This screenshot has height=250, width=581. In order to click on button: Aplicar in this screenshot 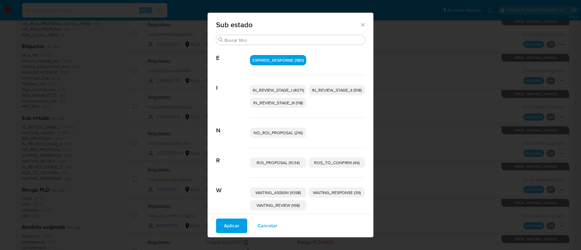, I will do `click(232, 226)`.